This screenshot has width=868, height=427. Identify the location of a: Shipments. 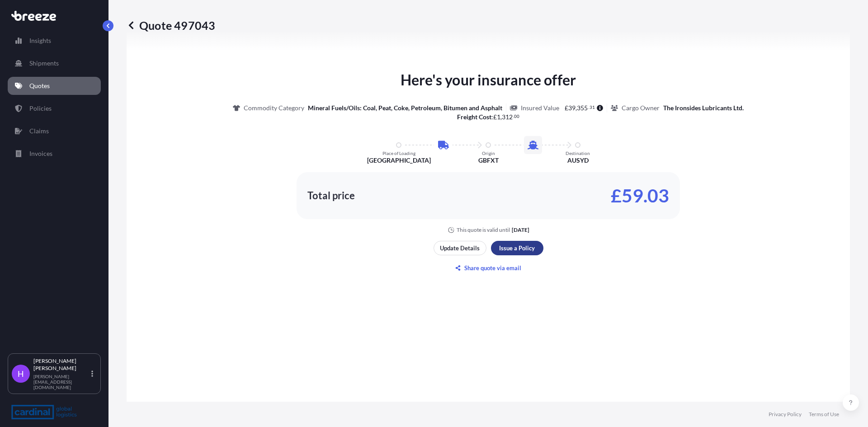
(54, 63).